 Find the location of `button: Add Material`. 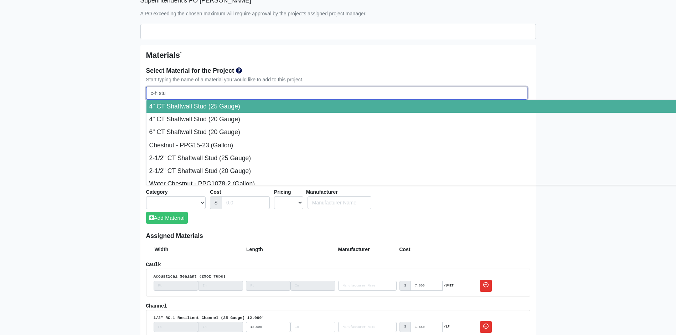

button: Add Material is located at coordinates (167, 217).